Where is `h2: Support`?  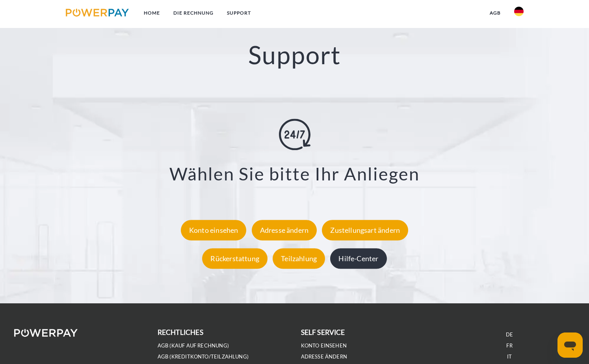 h2: Support is located at coordinates (295, 55).